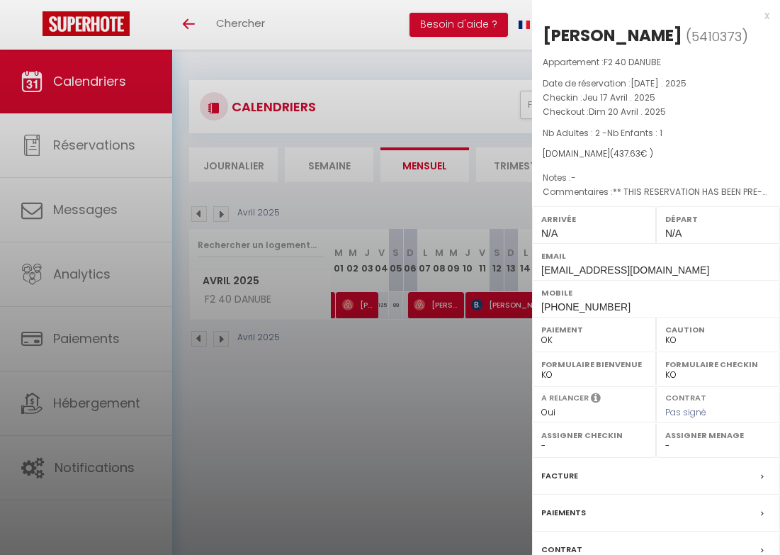  I want to click on span: Pas signé, so click(686, 412).